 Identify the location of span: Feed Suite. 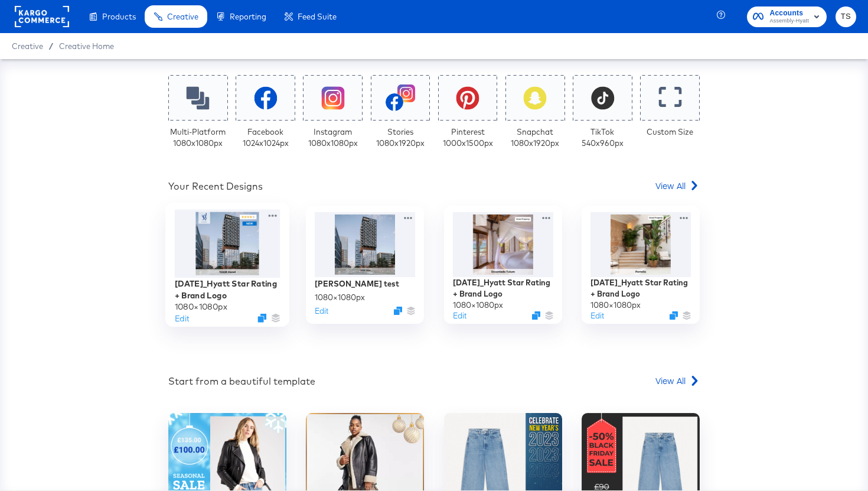
(317, 17).